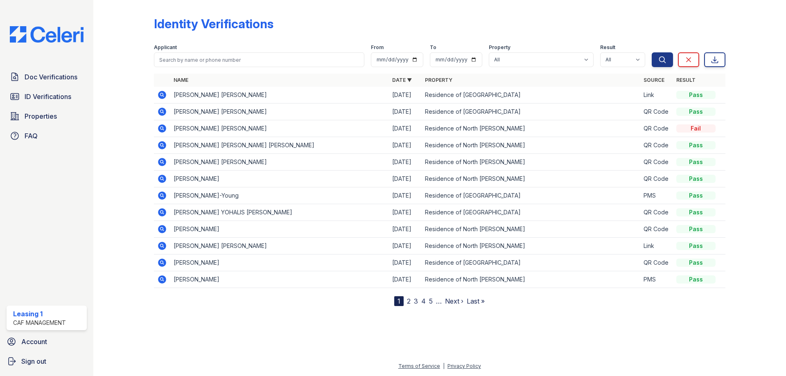 This screenshot has height=376, width=786. What do you see at coordinates (402, 80) in the screenshot?
I see `a: Date ▼` at bounding box center [402, 80].